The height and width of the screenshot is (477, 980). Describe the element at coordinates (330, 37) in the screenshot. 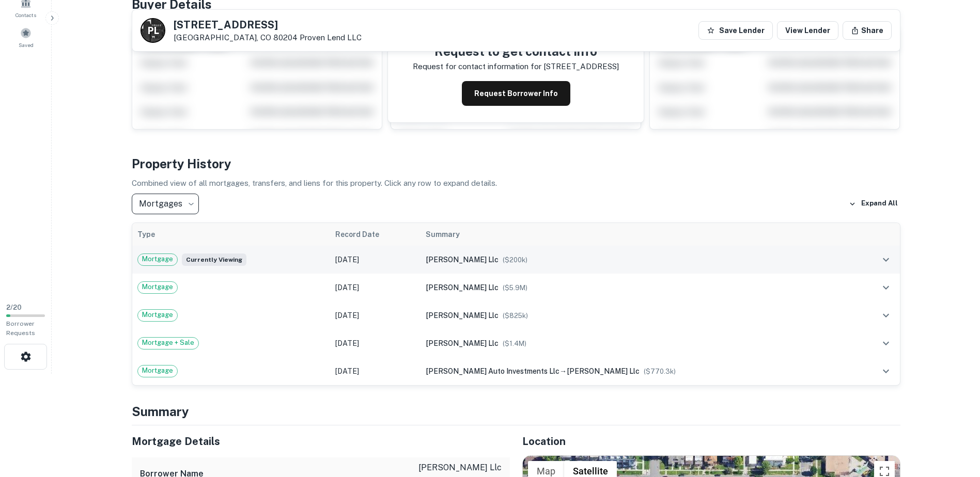

I see `a: Proven Lend LLC` at that location.